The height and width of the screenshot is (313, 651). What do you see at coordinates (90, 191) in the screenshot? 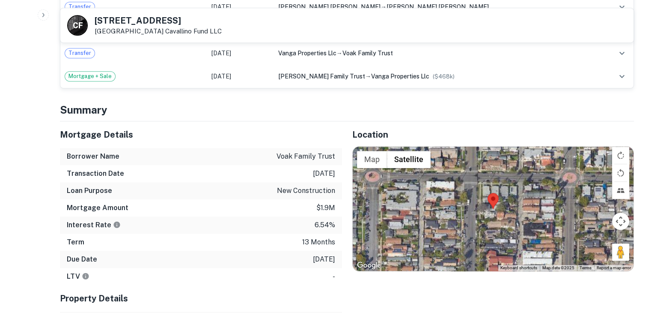
I see `h6: Loan Purpose` at bounding box center [90, 191].